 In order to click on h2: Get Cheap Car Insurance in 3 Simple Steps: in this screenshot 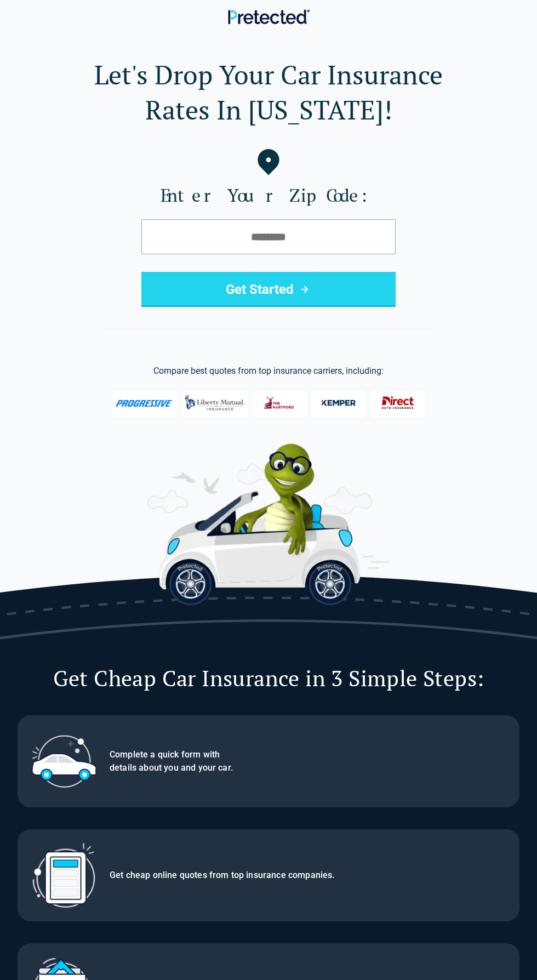, I will do `click(268, 678)`.